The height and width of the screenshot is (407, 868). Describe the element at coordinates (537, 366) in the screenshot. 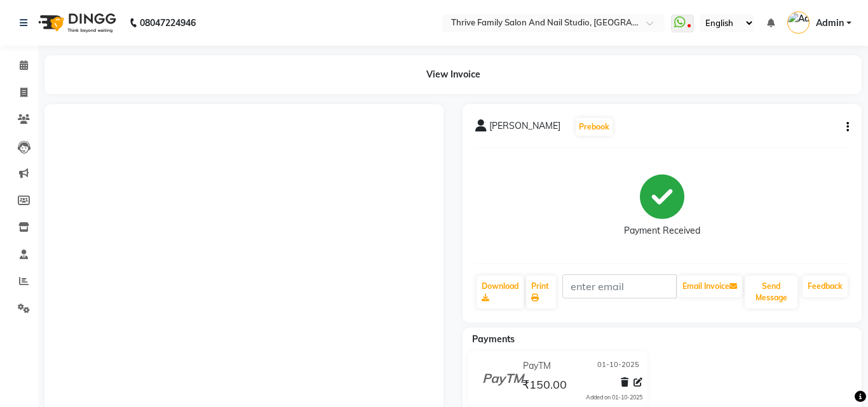

I see `span: PayTM` at that location.